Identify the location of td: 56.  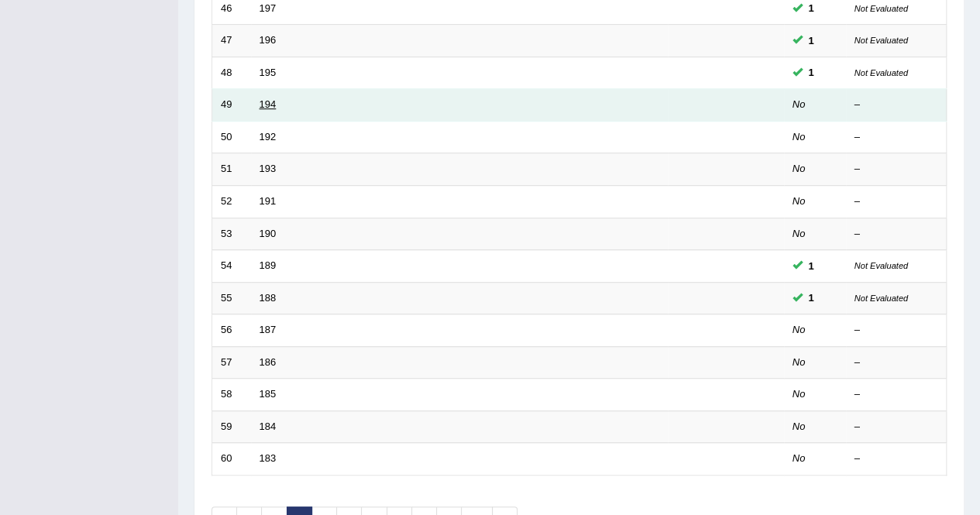
(231, 331).